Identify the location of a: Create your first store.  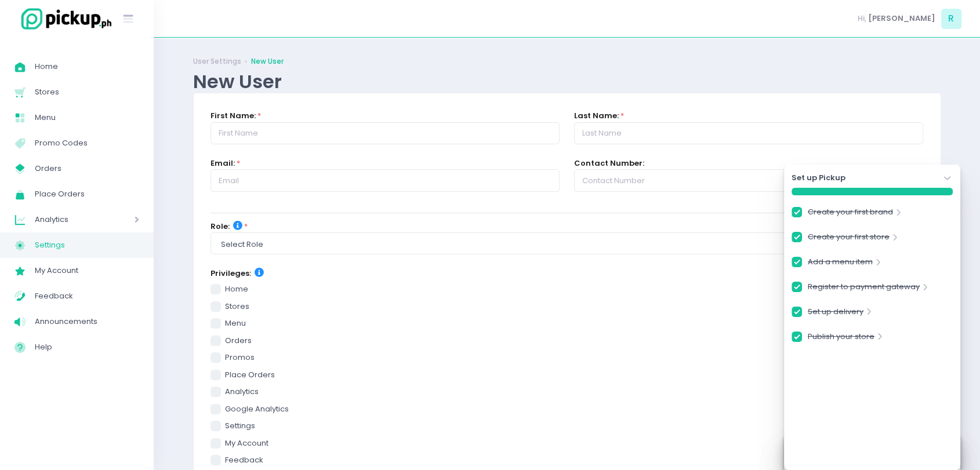
(849, 239).